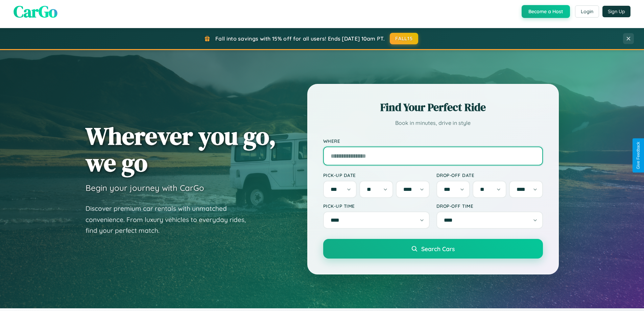  Describe the element at coordinates (433, 107) in the screenshot. I see `h2: Find Your Perfect Ride` at that location.